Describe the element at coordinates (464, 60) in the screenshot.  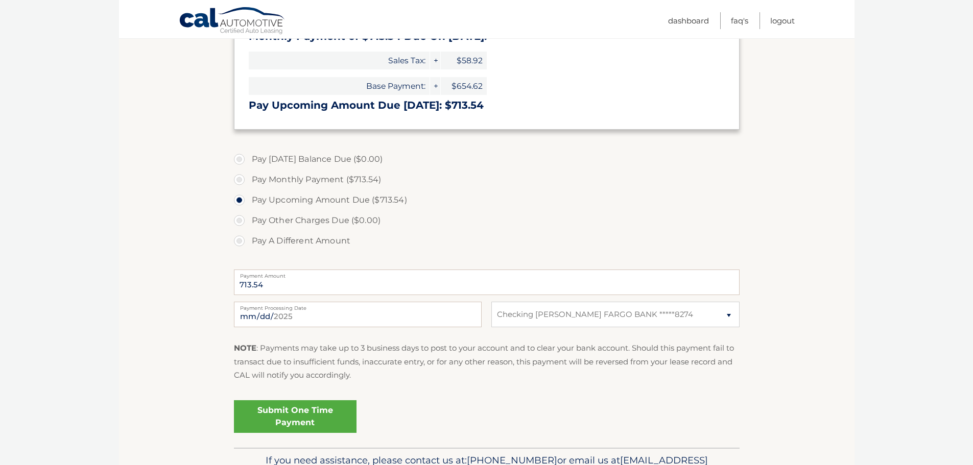
I see `span: $58.92` at that location.